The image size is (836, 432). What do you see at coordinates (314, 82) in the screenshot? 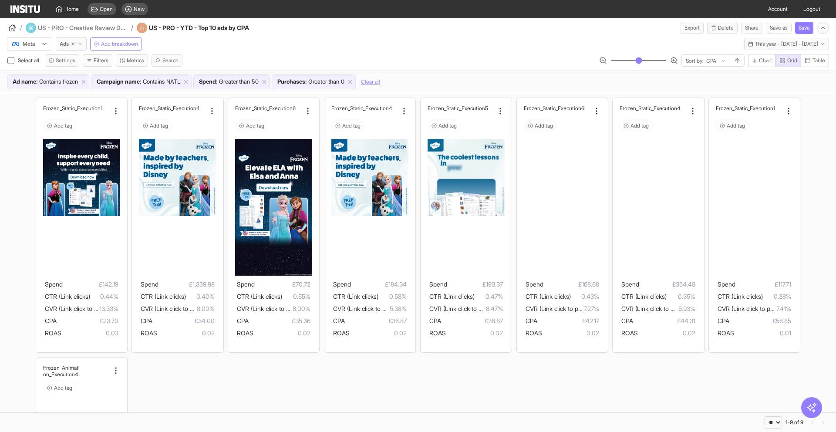
I see `div: Purchases:Greater than0` at bounding box center [314, 82].